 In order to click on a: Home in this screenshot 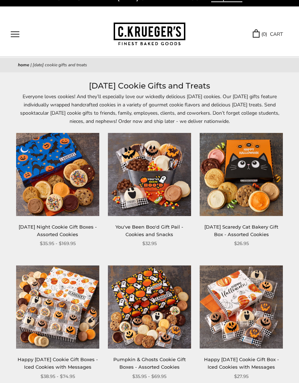, I will do `click(24, 65)`.